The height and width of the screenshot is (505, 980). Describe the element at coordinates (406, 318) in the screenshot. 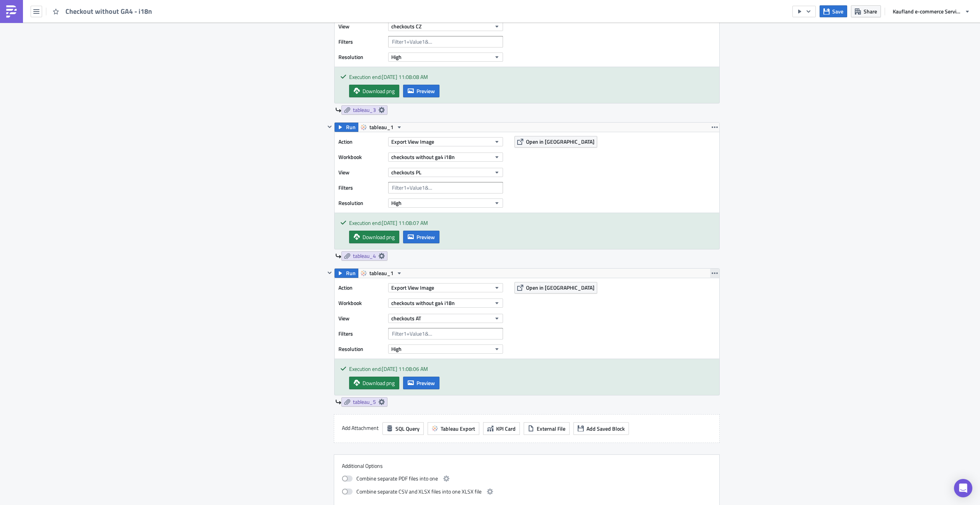

I see `span: checkouts AT` at that location.